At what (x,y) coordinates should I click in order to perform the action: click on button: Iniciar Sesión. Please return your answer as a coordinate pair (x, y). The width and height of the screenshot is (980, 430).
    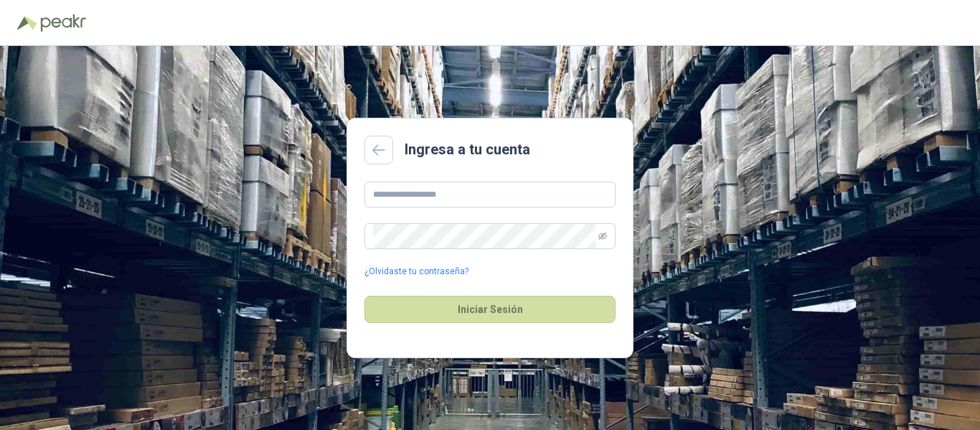
    Looking at the image, I should click on (490, 310).